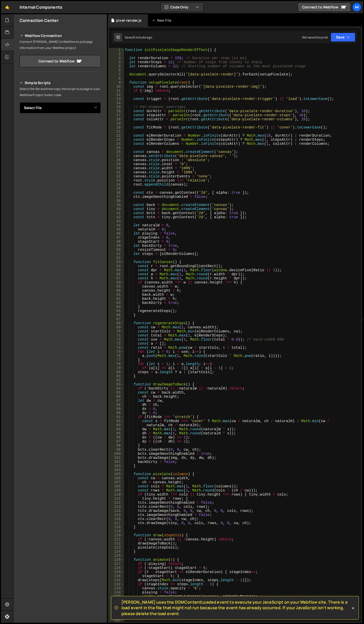  Describe the element at coordinates (116, 568) in the screenshot. I see `div: 128` at that location.